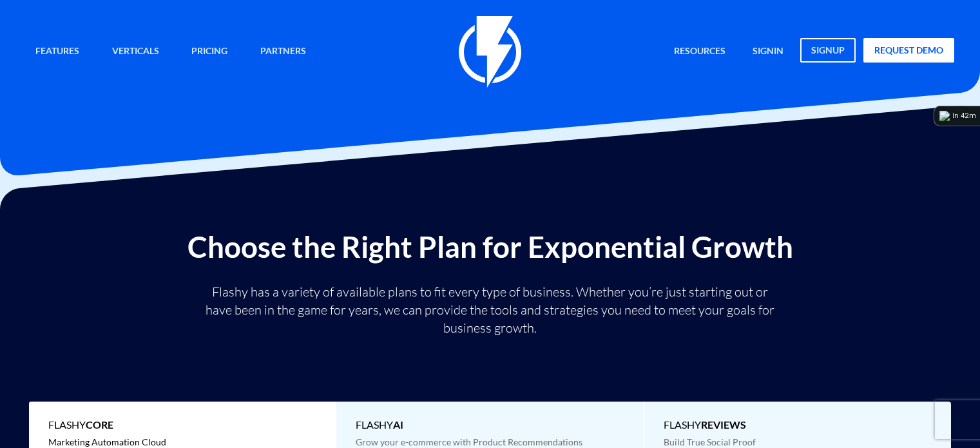  Describe the element at coordinates (490, 247) in the screenshot. I see `h2: Choose the Right Plan for Exponential Growth` at that location.